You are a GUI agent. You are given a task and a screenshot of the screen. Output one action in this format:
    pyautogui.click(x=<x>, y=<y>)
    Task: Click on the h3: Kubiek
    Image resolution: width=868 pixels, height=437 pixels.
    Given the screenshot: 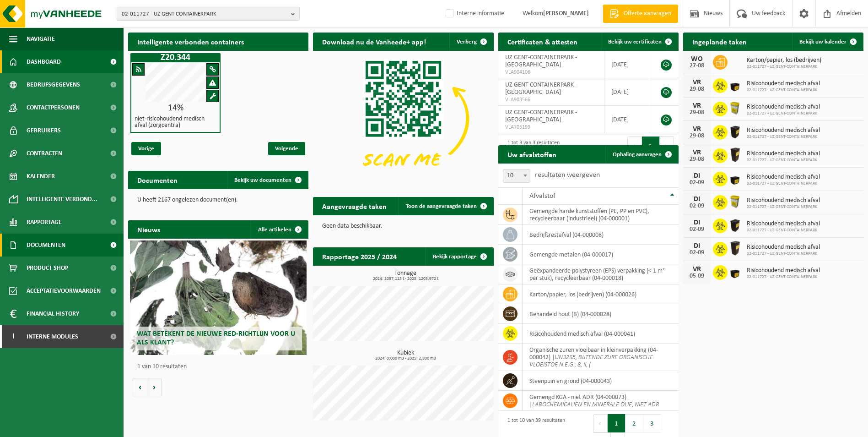 What is the action you would take?
    pyautogui.click(x=406, y=355)
    